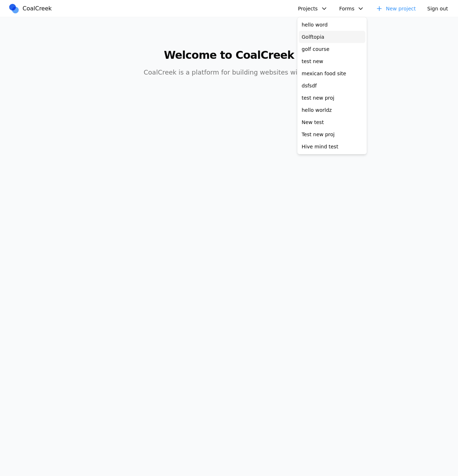 Image resolution: width=458 pixels, height=476 pixels. I want to click on a: Golftopia, so click(332, 37).